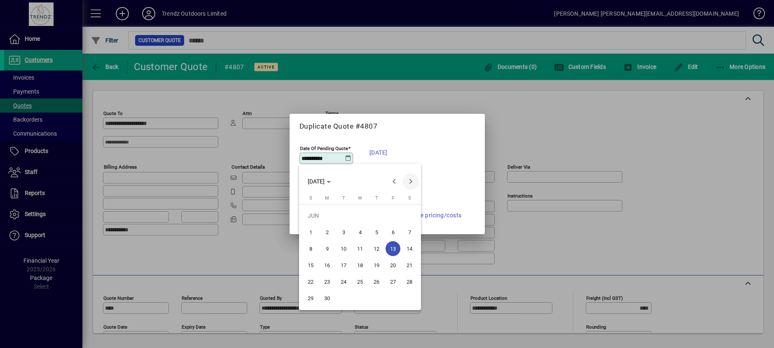 The height and width of the screenshot is (348, 774). I want to click on button: Sun Jun 01 2025, so click(311, 232).